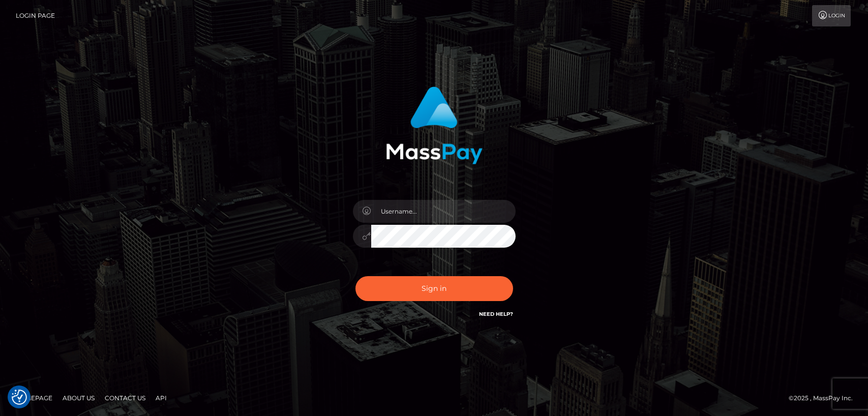  Describe the element at coordinates (78, 398) in the screenshot. I see `a: About Us` at that location.